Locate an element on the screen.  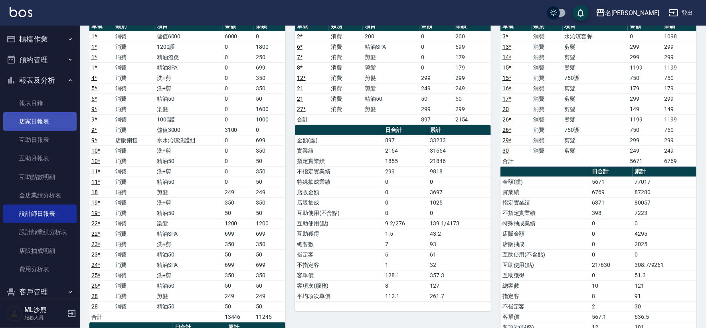
td: 互助獲得 is located at coordinates (339, 233).